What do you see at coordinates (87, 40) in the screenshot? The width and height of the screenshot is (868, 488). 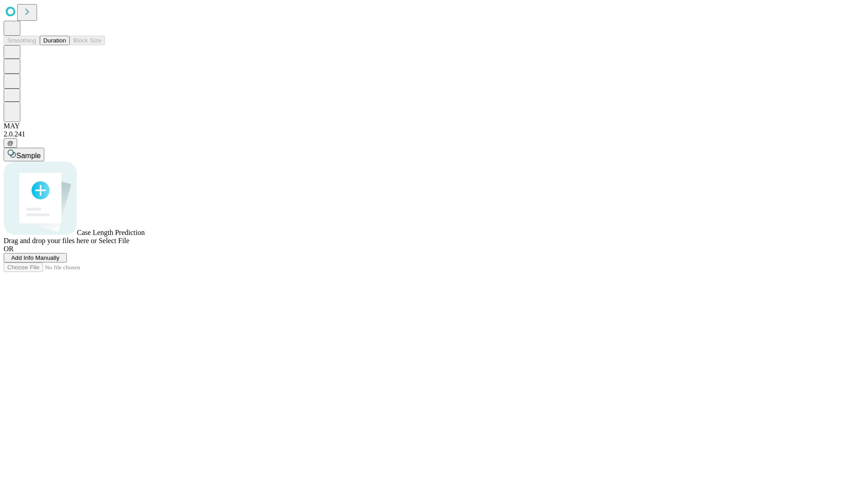 I see `button: Block Size` at bounding box center [87, 40].